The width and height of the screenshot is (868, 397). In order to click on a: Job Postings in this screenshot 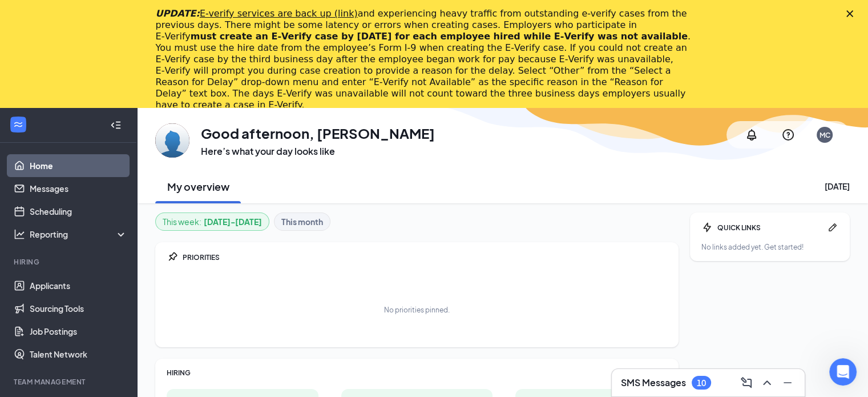, I will do `click(78, 331)`.